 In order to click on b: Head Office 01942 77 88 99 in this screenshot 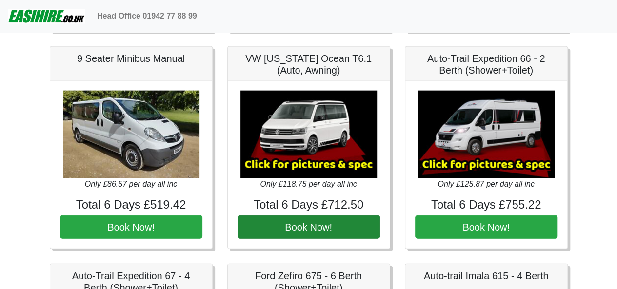, I will do `click(147, 16)`.